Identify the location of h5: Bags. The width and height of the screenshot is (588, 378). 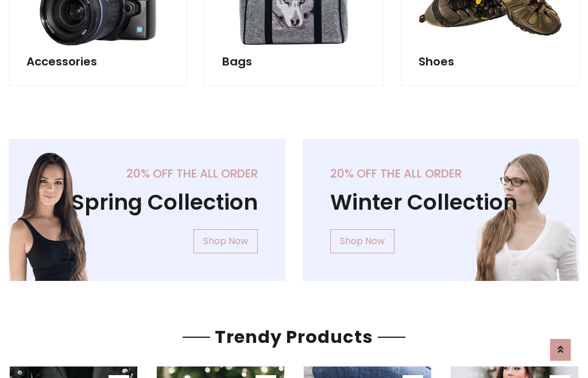
(293, 61).